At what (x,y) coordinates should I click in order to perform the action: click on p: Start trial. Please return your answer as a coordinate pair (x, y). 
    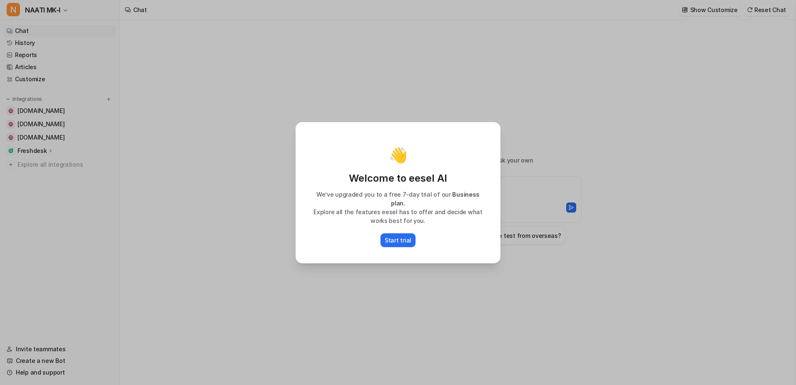
    Looking at the image, I should click on (398, 240).